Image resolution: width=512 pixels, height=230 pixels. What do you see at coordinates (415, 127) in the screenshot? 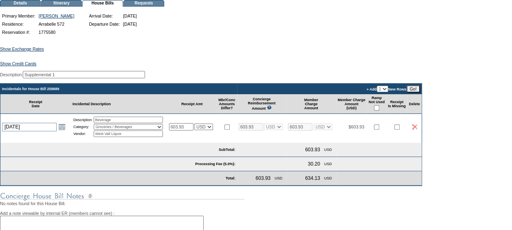
I see `img: icon_delete2.gif` at bounding box center [415, 127].